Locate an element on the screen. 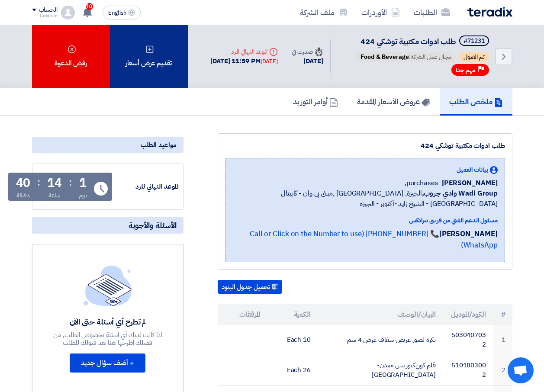  a: الطلبات is located at coordinates (432, 12).